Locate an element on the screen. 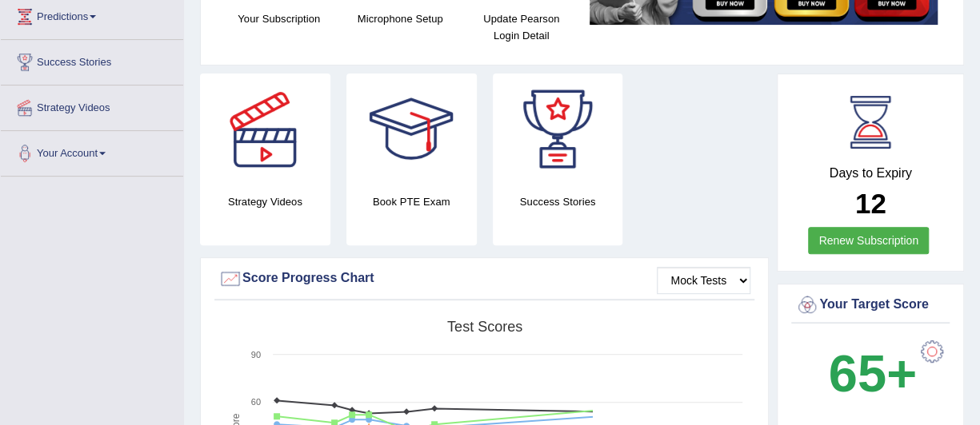 The height and width of the screenshot is (425, 980). h4: Success Stories is located at coordinates (558, 201).